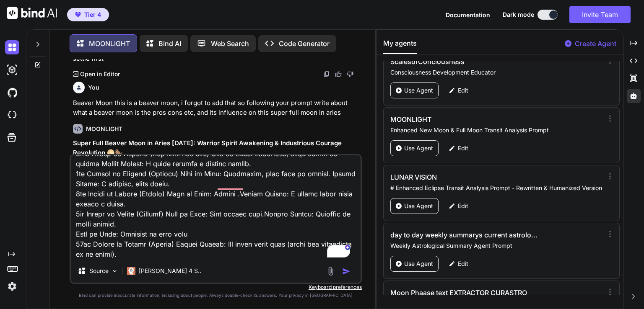 This screenshot has width=644, height=309. Describe the element at coordinates (496, 188) in the screenshot. I see `p: # Enhanced Eclipse Transit Analysis Prompt - Rewritten & Humanized Version` at that location.